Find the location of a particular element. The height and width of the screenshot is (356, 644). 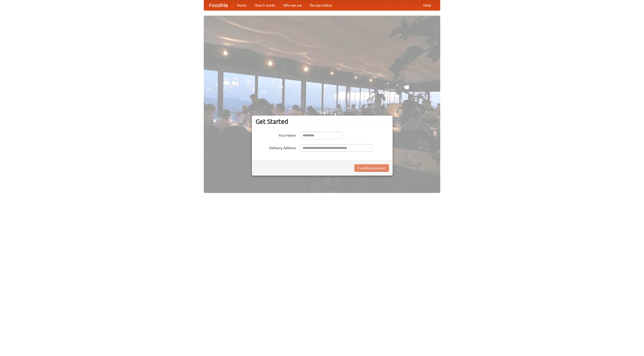

a: Help is located at coordinates (427, 5).